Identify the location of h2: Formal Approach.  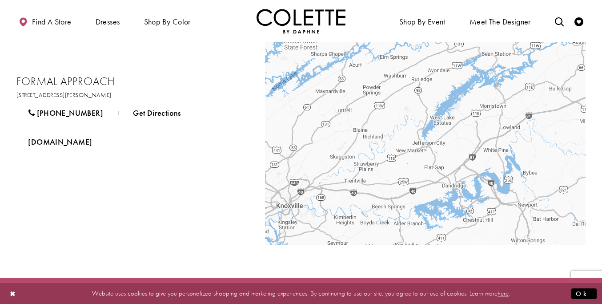
(132, 81).